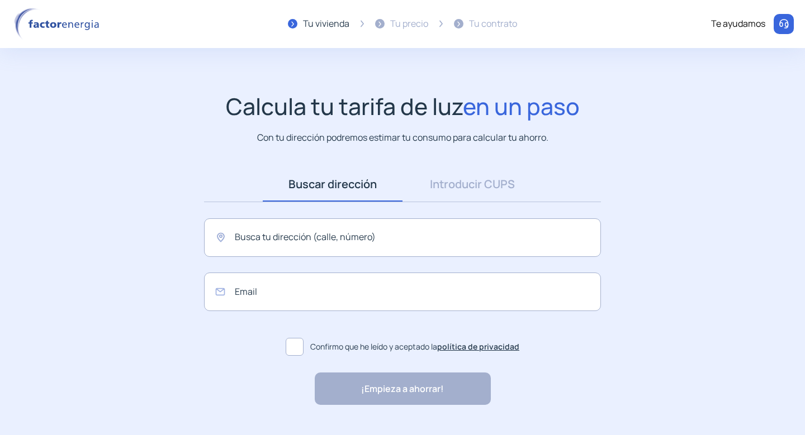 The height and width of the screenshot is (435, 805). I want to click on a: Introducir CUPS, so click(472, 184).